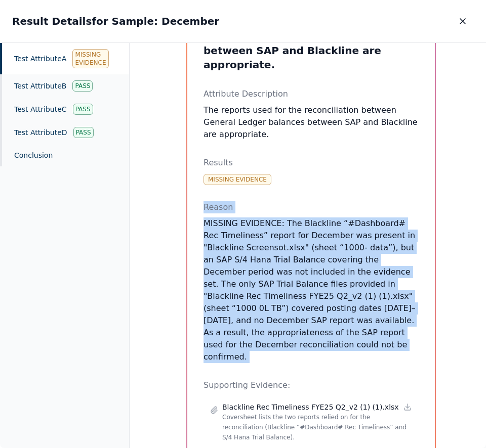 The height and width of the screenshot is (448, 486). Describe the element at coordinates (311, 94) in the screenshot. I see `p: Attribute Description` at that location.